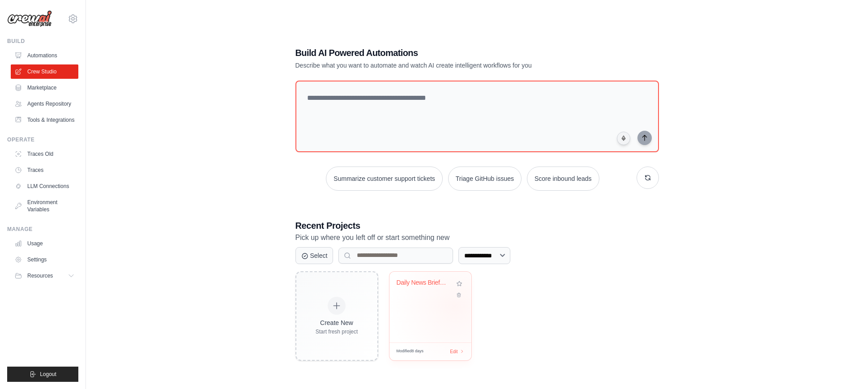  I want to click on a: Traces, so click(45, 170).